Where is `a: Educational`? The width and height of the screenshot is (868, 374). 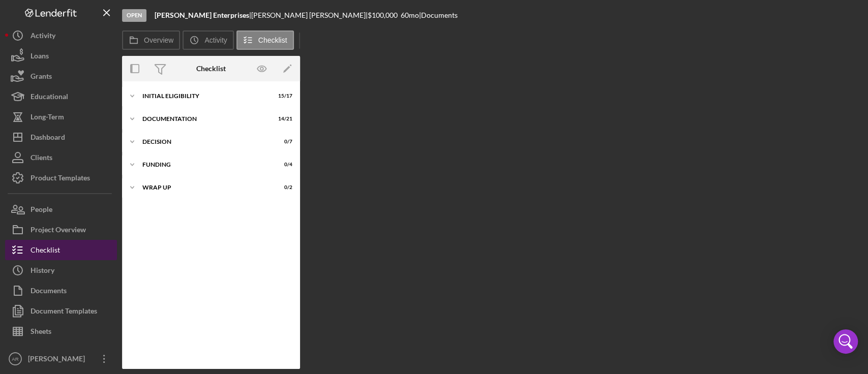
a: Educational is located at coordinates (61, 97).